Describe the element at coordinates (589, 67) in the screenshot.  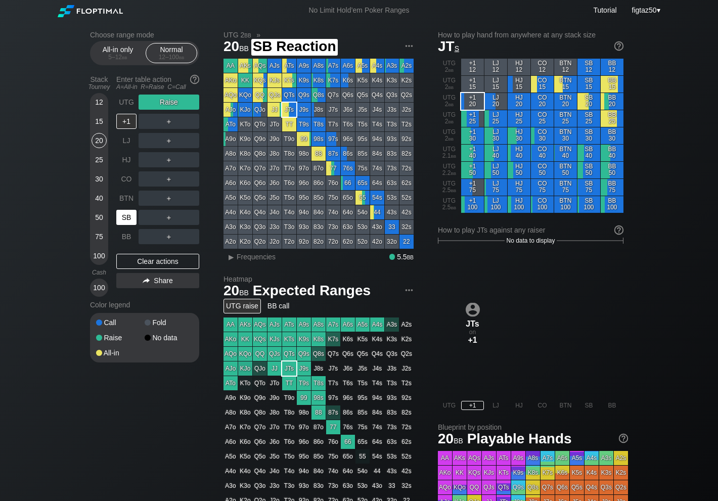
I see `div: SB 12` at that location.